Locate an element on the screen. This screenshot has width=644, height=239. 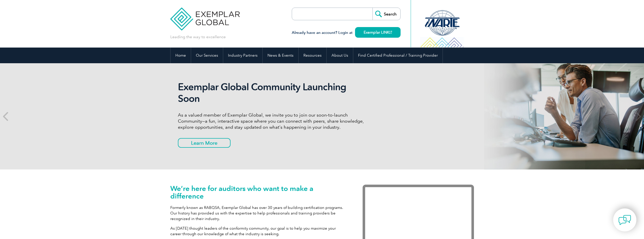
a: Our Services is located at coordinates (207, 55).